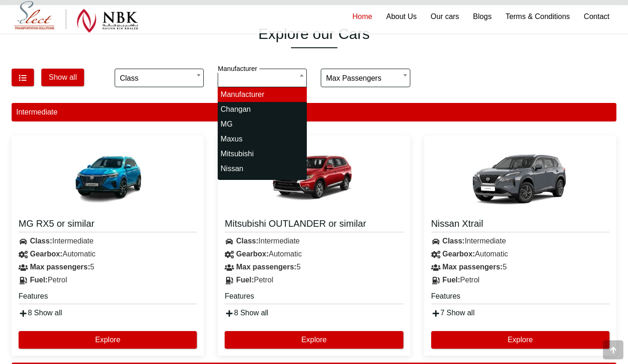  What do you see at coordinates (313, 225) in the screenshot?
I see `h4: Mitsubishi OUTLANDER or similar` at bounding box center [313, 225].